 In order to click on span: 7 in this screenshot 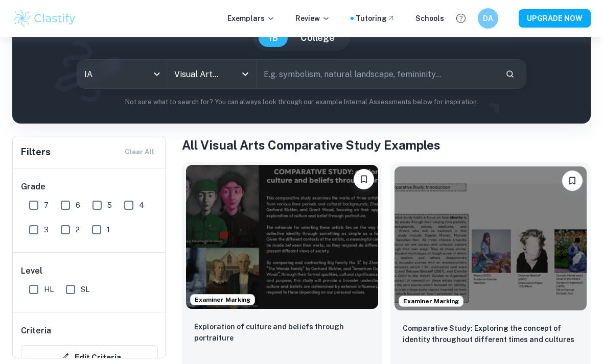, I will do `click(46, 205)`.